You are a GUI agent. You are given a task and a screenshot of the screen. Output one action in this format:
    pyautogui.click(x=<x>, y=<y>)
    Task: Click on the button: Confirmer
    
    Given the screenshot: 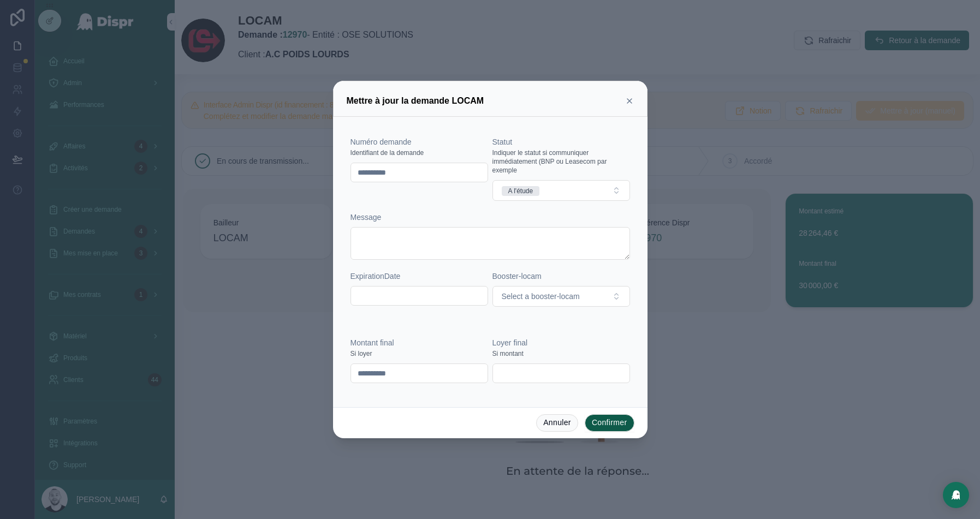 What is the action you would take?
    pyautogui.click(x=609, y=423)
    